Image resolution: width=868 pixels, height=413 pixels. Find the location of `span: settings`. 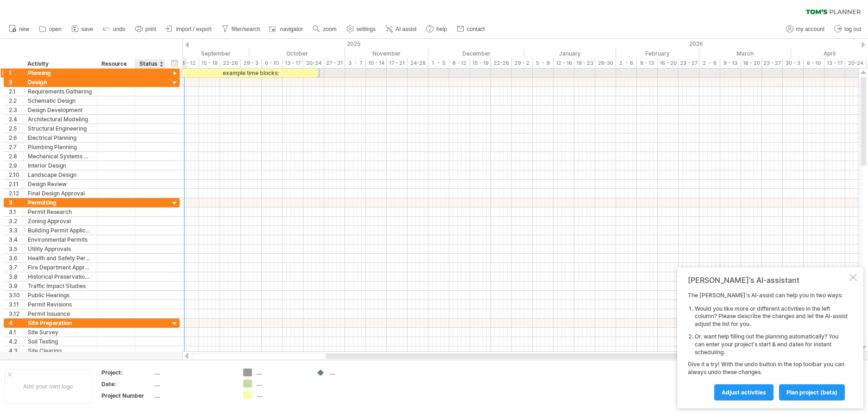

span: settings is located at coordinates (366, 29).